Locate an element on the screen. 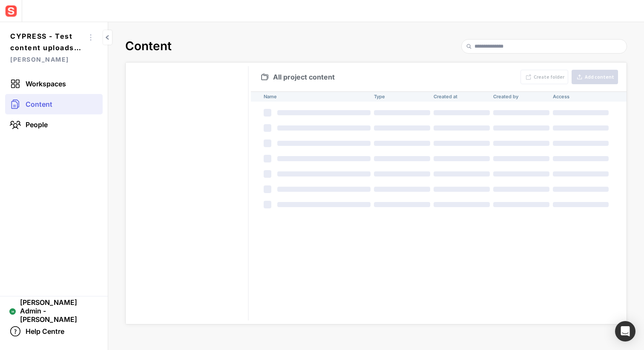 Image resolution: width=644 pixels, height=350 pixels. button: Create folder is located at coordinates (544, 77).